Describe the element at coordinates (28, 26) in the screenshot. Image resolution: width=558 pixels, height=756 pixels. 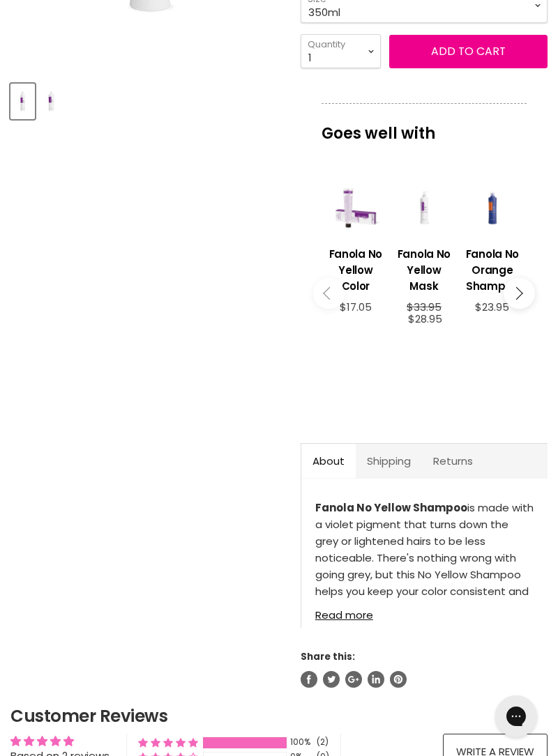
I see `button: Gorgias live chat` at that location.